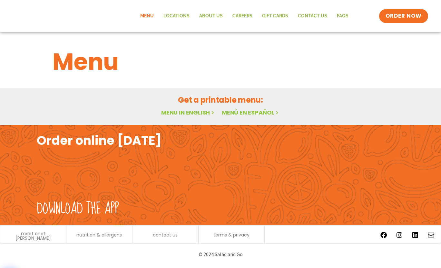 This screenshot has width=441, height=268. Describe the element at coordinates (251, 112) in the screenshot. I see `a: Menú en español` at that location.